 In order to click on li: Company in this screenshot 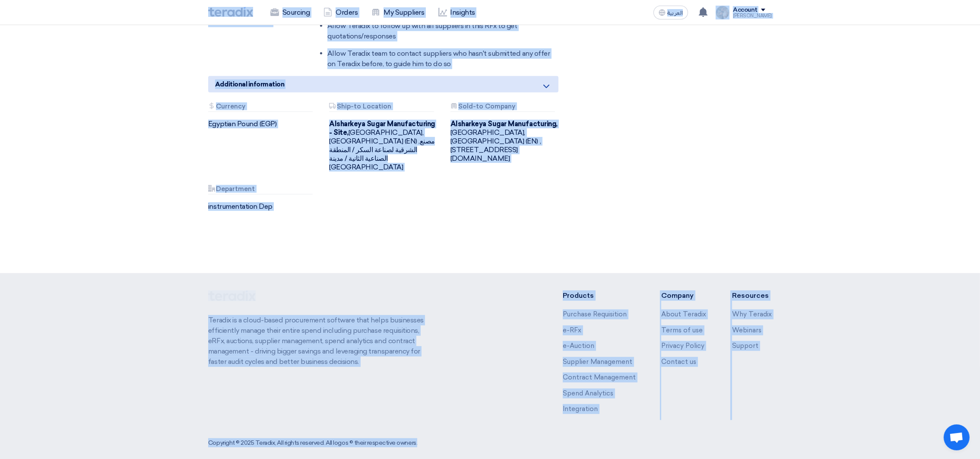, I will do `click(684, 296)`.